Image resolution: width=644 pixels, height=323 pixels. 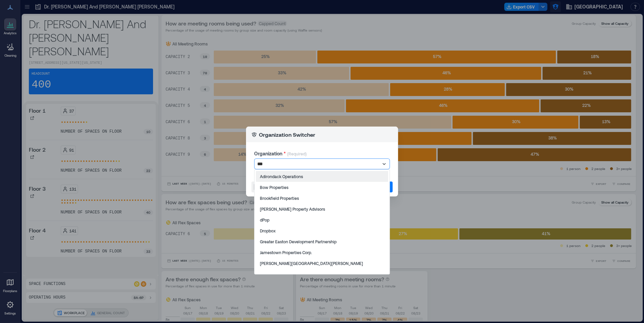 What do you see at coordinates (286, 252) in the screenshot?
I see `p: Jamestown Properties Corp.` at bounding box center [286, 252].